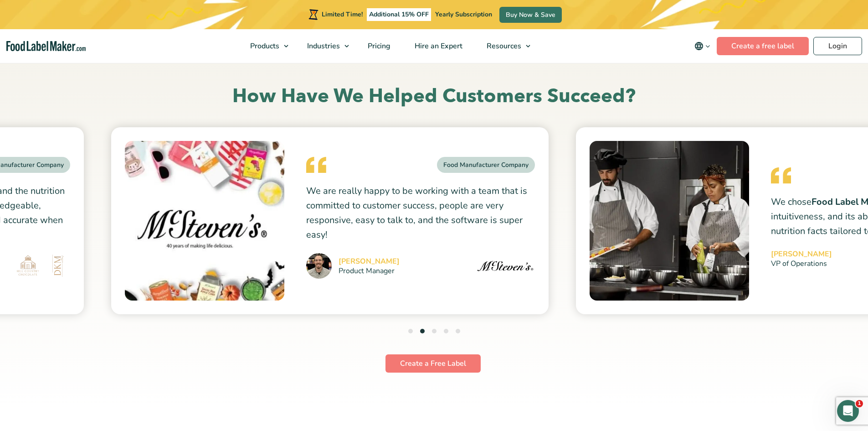  I want to click on a: Hire an Expert, so click(437, 46).